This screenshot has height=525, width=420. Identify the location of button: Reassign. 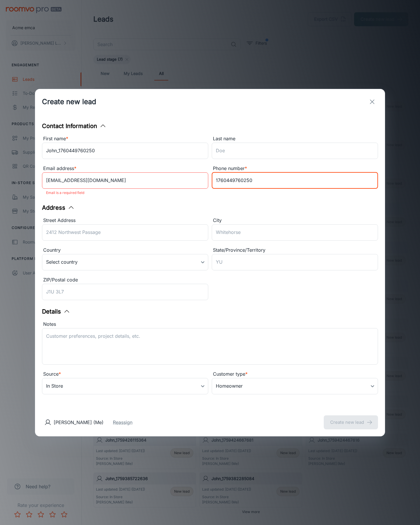
(122, 423).